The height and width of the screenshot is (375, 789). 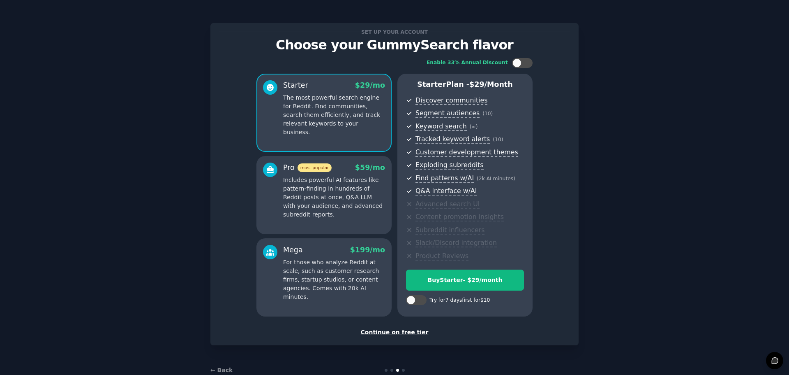 What do you see at coordinates (456, 243) in the screenshot?
I see `span: Slack/Discord integration` at bounding box center [456, 243].